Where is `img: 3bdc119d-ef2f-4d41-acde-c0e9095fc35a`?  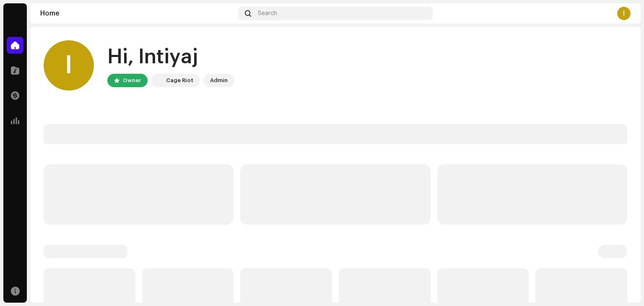 img: 3bdc119d-ef2f-4d41-acde-c0e9095fc35a is located at coordinates (157, 80).